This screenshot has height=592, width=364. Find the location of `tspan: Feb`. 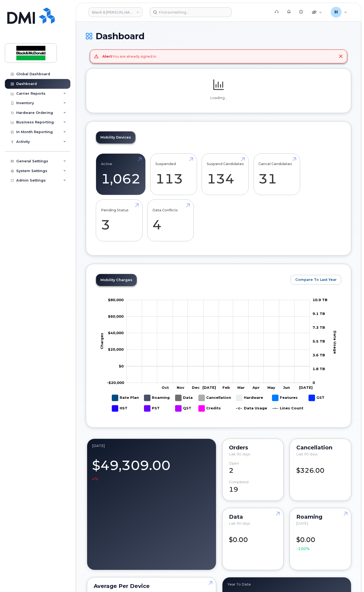

tspan: Feb is located at coordinates (226, 387).